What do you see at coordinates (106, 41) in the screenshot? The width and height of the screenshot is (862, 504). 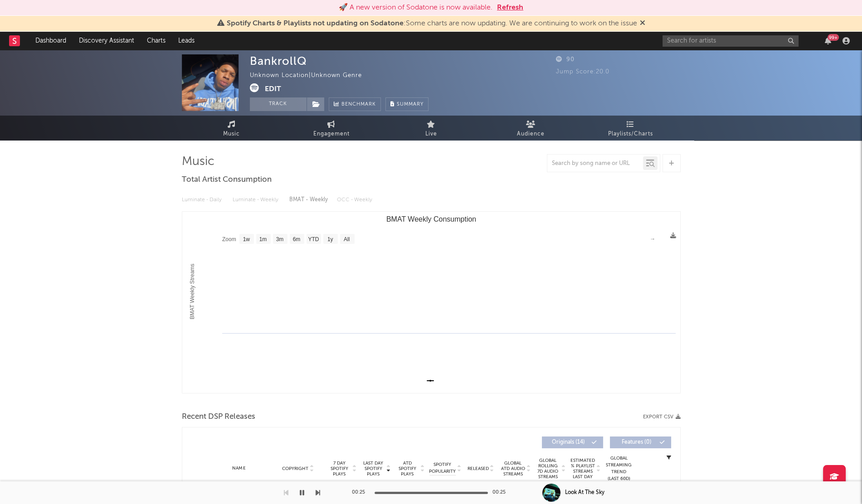 I see `a: Discovery Assistant` at bounding box center [106, 41].